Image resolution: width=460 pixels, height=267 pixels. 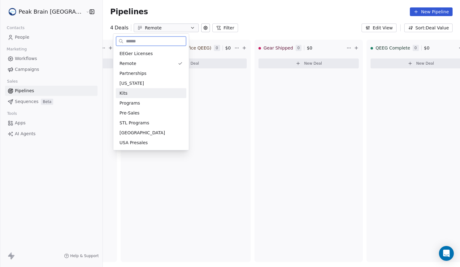 I want to click on span: Partnerships, so click(x=133, y=73).